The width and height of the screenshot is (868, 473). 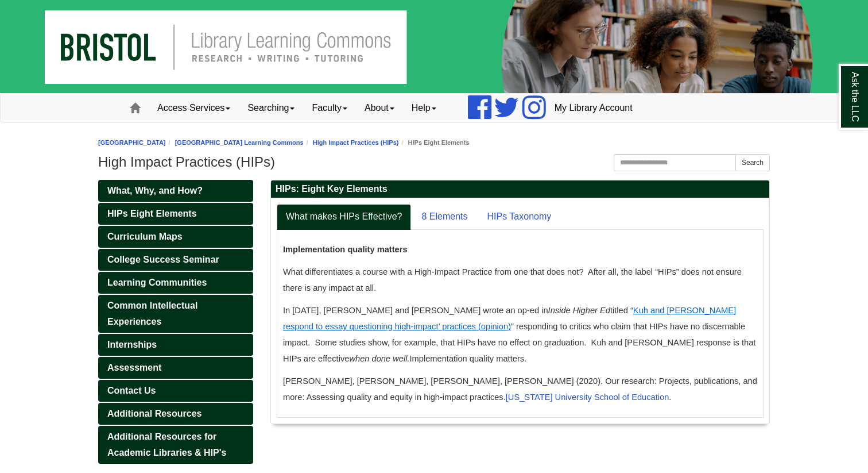 I want to click on a: What, Why, and How?, so click(x=176, y=190).